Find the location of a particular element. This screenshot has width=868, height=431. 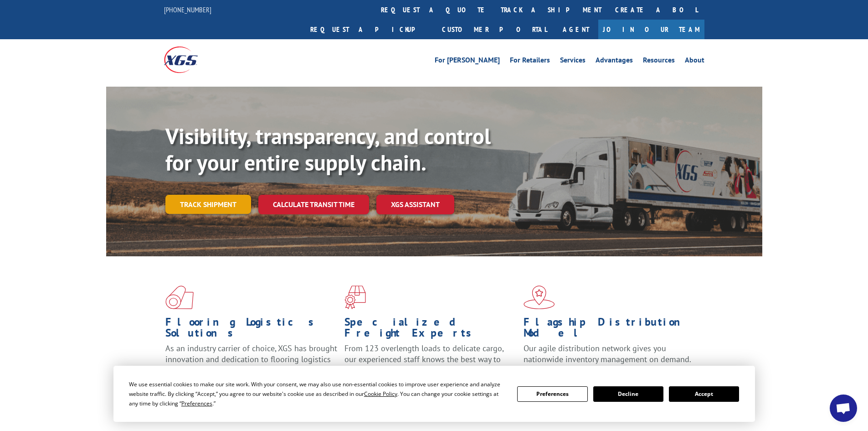

span: Our agile distribution network gives you nationwide inventory management on demand. is located at coordinates (607, 354).